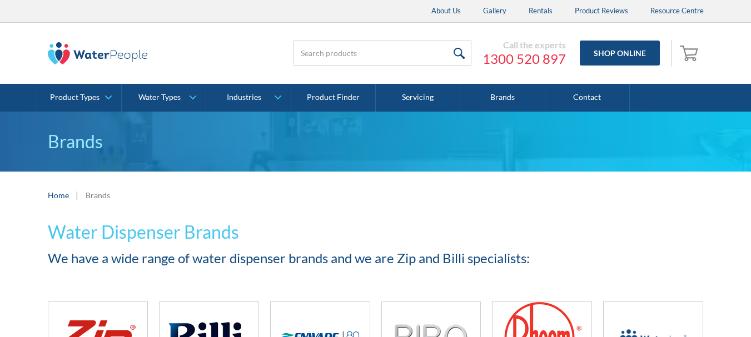 Image resolution: width=751 pixels, height=337 pixels. Describe the element at coordinates (524, 45) in the screenshot. I see `div: Call the experts` at that location.